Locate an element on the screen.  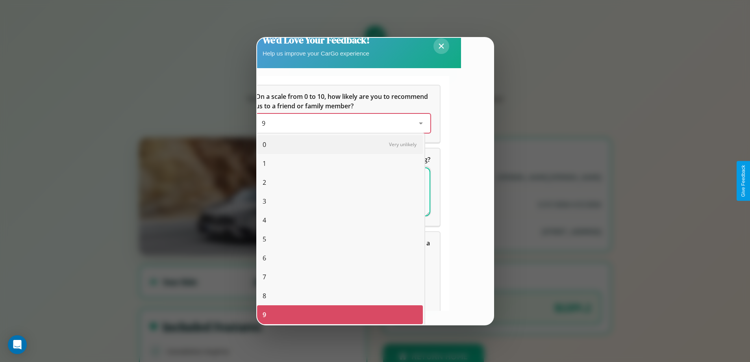
span: Very unlikely is located at coordinates (403, 144).